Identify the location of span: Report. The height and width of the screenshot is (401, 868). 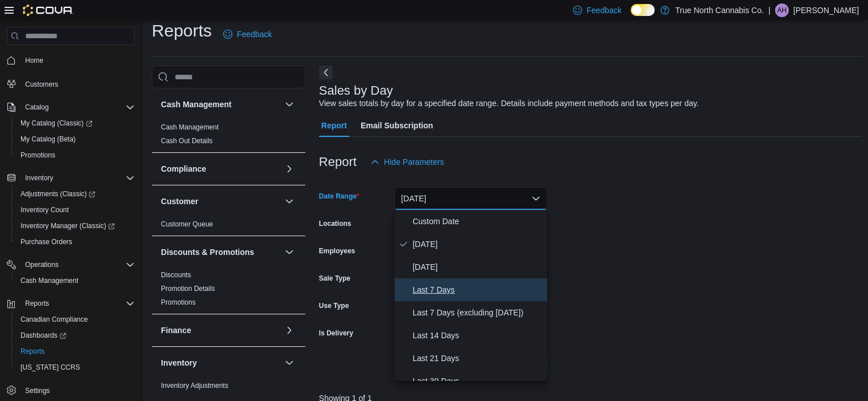
(334, 126).